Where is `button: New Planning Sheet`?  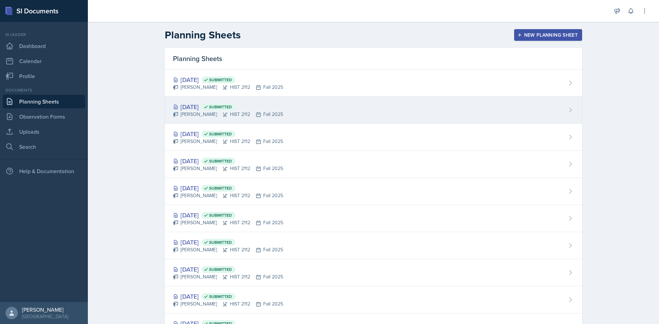 button: New Planning Sheet is located at coordinates (548, 35).